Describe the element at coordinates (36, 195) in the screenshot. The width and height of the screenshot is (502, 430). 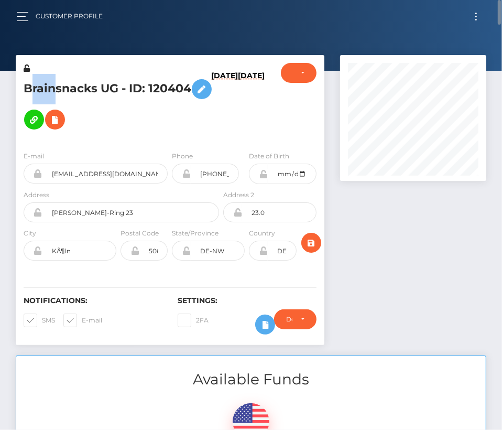
I see `label: Address` at that location.